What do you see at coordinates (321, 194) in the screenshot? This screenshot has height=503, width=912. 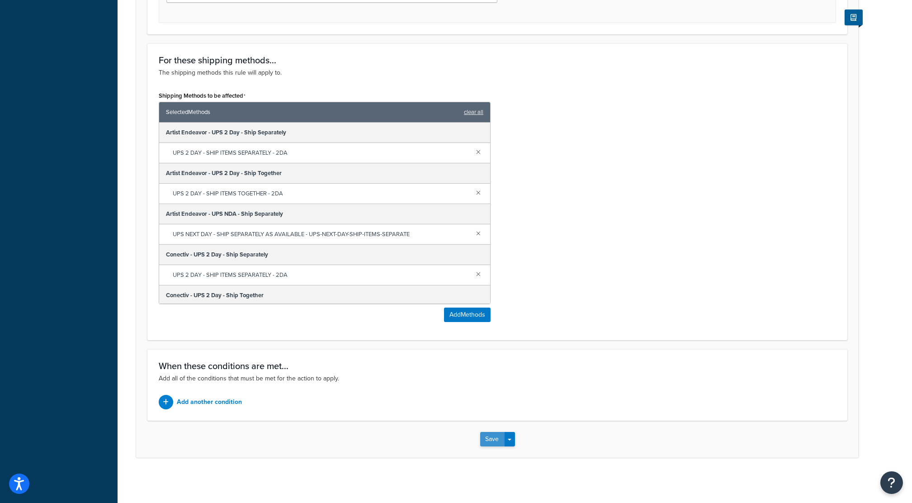 I see `span: UPS 2 DAY - SHIP ITEMS TOGETHER - 2DA` at bounding box center [321, 194].